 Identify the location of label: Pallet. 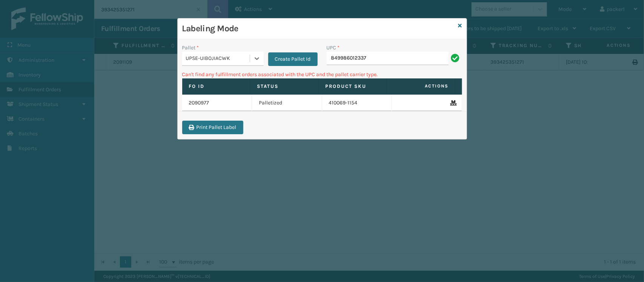
(191, 47).